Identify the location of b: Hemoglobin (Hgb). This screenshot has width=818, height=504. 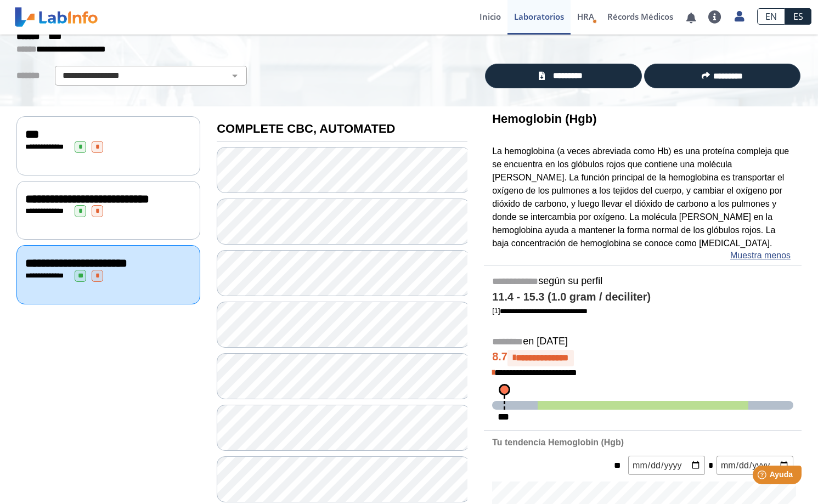
(544, 118).